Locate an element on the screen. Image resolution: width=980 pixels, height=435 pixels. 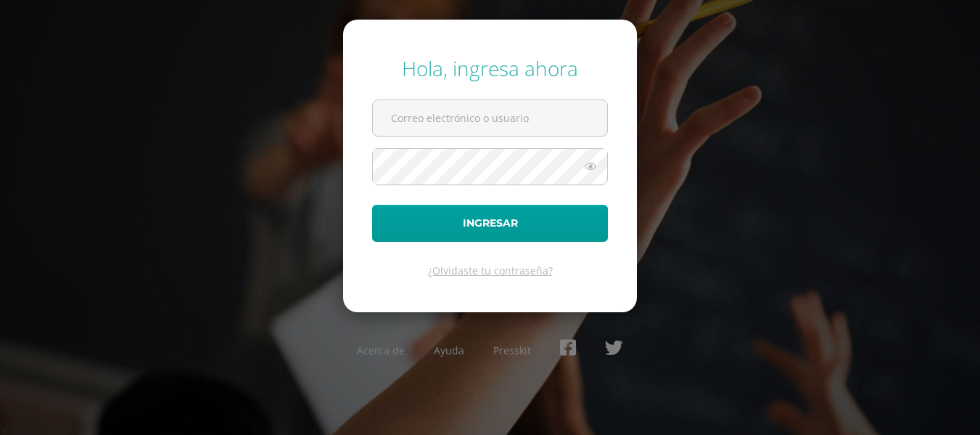
a: Ayuda is located at coordinates (449, 350).